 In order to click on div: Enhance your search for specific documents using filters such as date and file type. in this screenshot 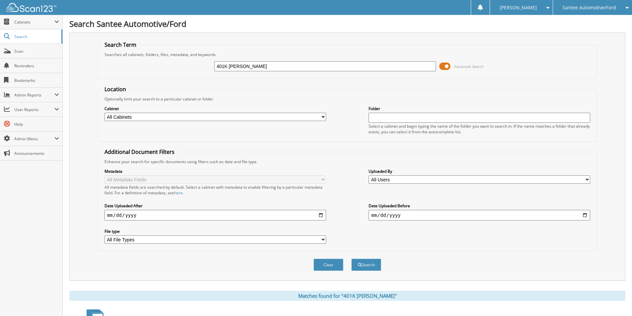, I will do `click(347, 161)`.